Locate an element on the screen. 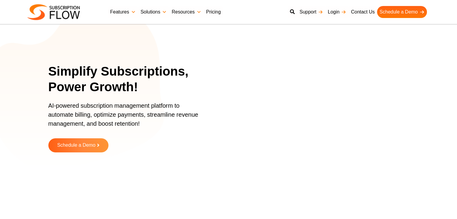 Image resolution: width=457 pixels, height=219 pixels. a: Login is located at coordinates (337, 12).